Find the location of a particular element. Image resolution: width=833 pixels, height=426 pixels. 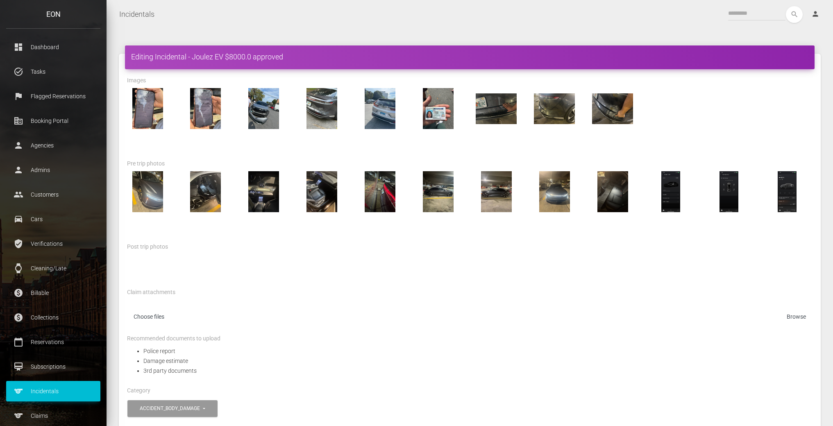

img: 754acbbd64b54af6bb2963035b7ef106.jpeg is located at coordinates (206, 192).